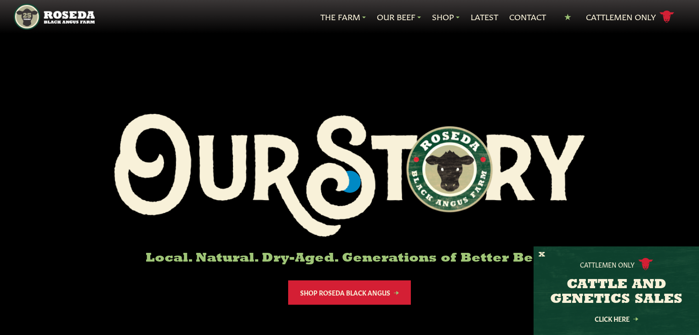  I want to click on img: cattle-icon.svg, so click(645, 264).